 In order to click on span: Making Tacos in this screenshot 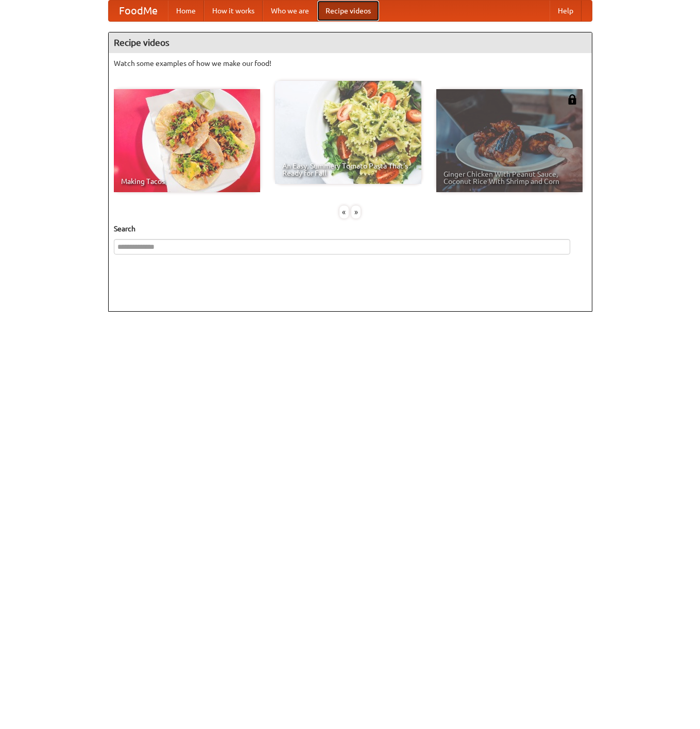, I will do `click(187, 182)`.